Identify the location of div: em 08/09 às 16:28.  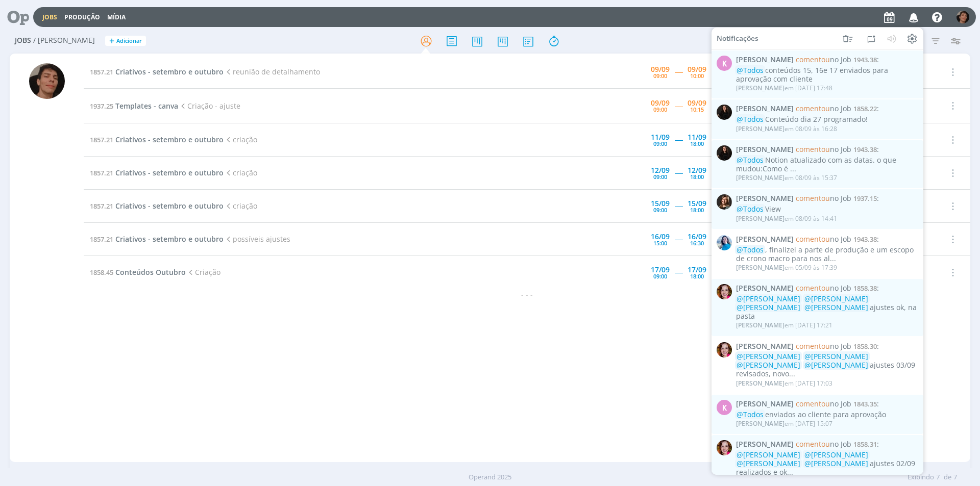
(787, 129).